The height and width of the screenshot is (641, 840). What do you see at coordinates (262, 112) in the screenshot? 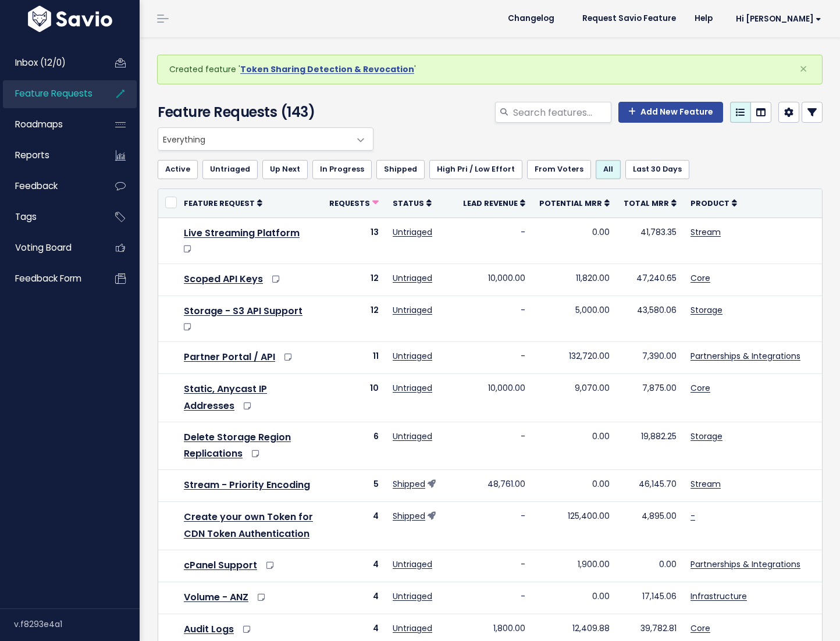
I see `h4: Feature Requests (143)` at bounding box center [262, 112].